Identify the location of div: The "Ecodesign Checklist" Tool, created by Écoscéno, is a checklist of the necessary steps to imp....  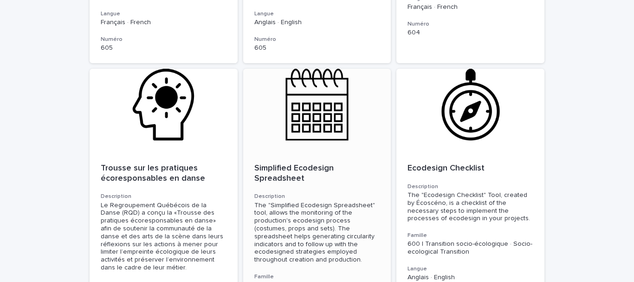
(470, 207).